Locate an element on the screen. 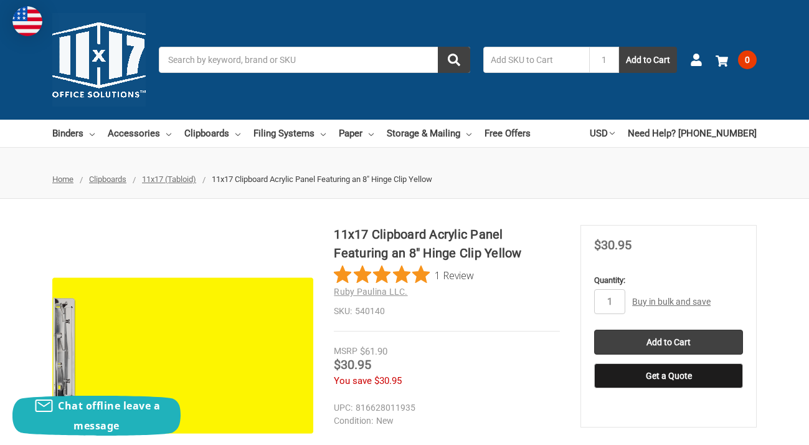 The image size is (809, 445). input: Add SKU to Cart is located at coordinates (536, 60).